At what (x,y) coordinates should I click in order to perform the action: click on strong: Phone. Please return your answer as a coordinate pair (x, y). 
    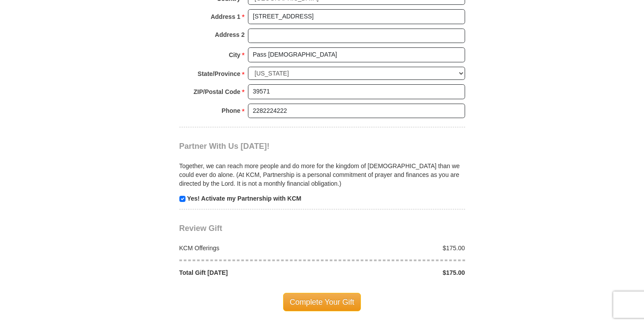
    Looking at the image, I should click on (231, 111).